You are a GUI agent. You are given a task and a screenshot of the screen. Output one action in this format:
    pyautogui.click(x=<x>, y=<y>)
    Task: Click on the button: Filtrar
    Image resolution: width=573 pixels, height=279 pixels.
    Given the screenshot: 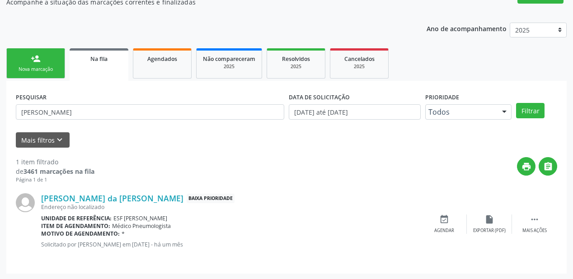 What is the action you would take?
    pyautogui.click(x=530, y=111)
    